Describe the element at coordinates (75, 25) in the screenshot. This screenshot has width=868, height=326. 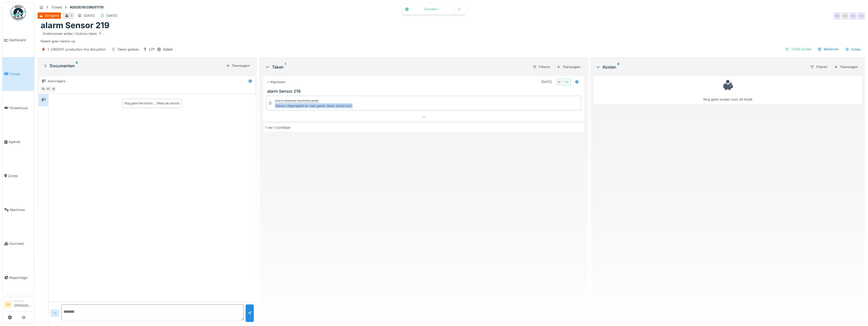
I see `h1: alarm Sensor 219` at that location.